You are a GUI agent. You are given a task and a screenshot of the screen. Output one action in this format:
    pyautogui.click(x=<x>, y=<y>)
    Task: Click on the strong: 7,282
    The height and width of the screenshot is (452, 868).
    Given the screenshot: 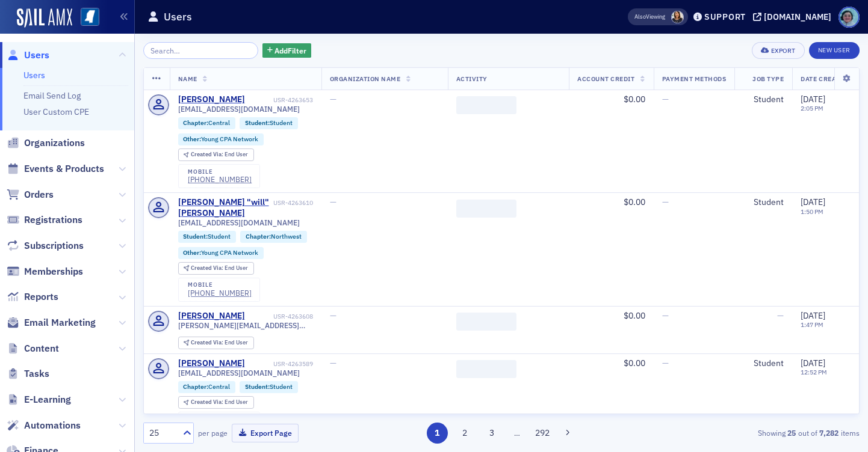 What is the action you would take?
    pyautogui.click(x=828, y=433)
    